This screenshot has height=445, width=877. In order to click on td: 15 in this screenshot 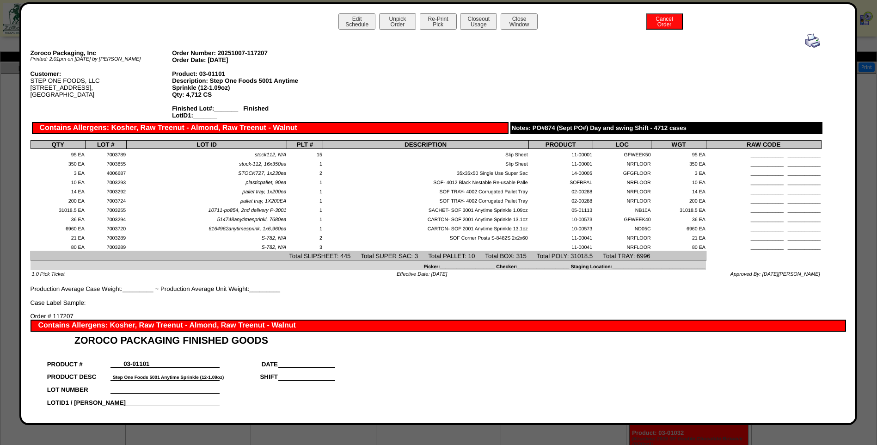, I will do `click(305, 153)`.